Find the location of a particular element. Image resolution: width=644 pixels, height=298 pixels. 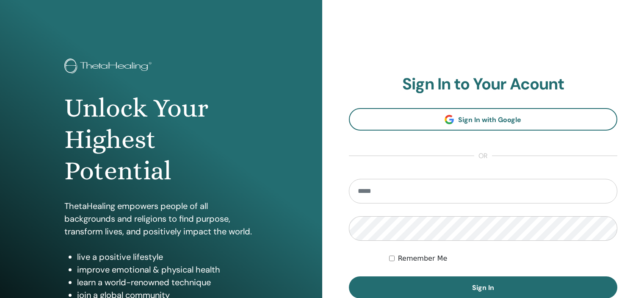

span: Sign In is located at coordinates (483, 287).